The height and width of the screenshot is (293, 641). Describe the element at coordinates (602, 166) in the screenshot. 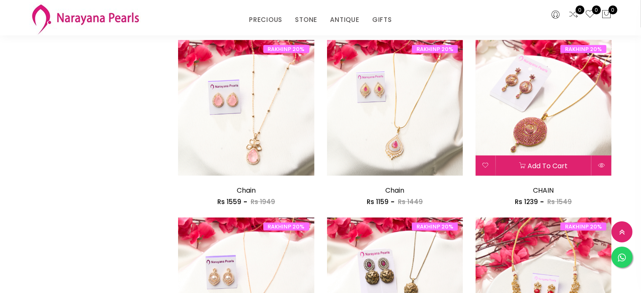

I see `button: Quick View` at that location.